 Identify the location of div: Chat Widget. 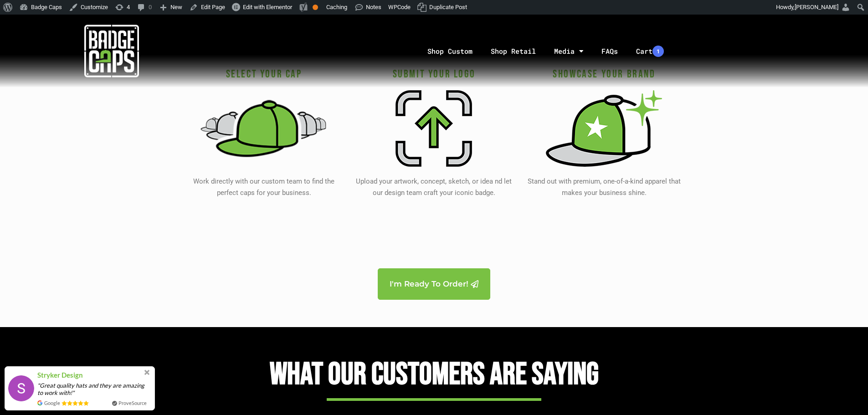
(845, 393).